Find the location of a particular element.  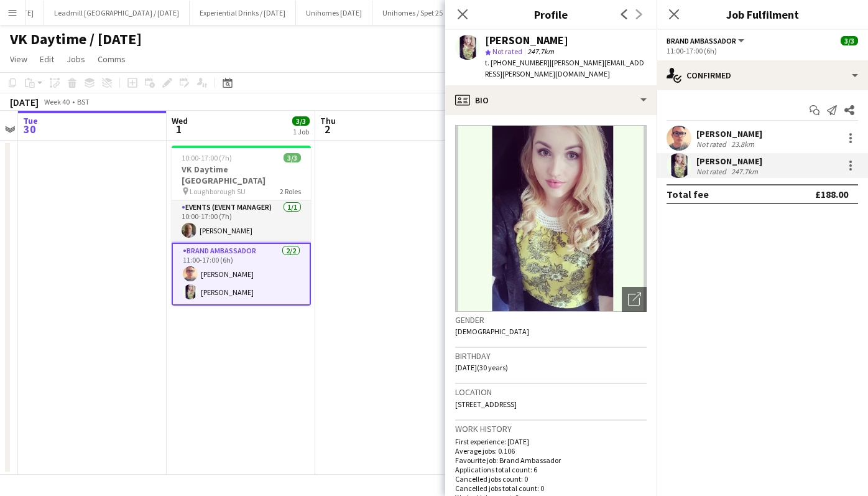

div: Total fee is located at coordinates (688, 194).